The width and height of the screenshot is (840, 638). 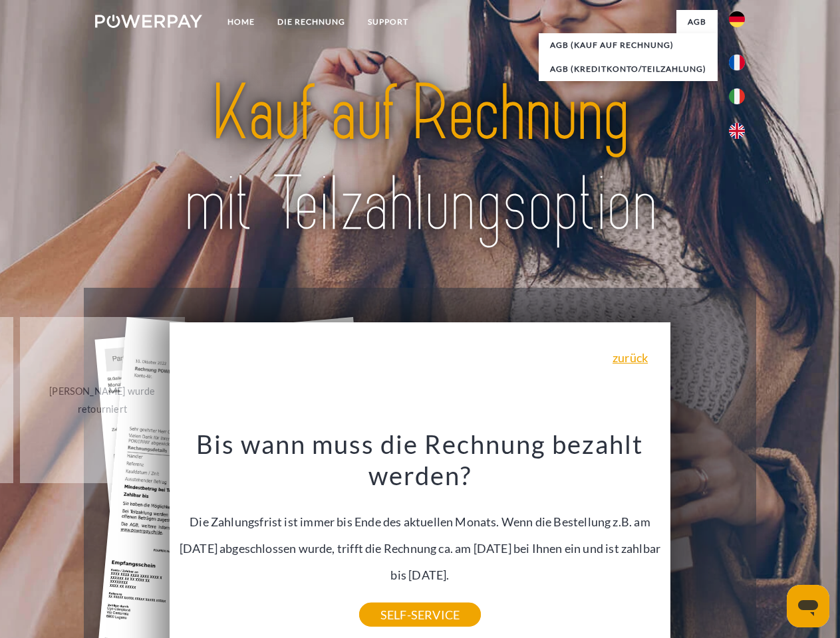 What do you see at coordinates (736, 131) in the screenshot?
I see `img: en` at bounding box center [736, 131].